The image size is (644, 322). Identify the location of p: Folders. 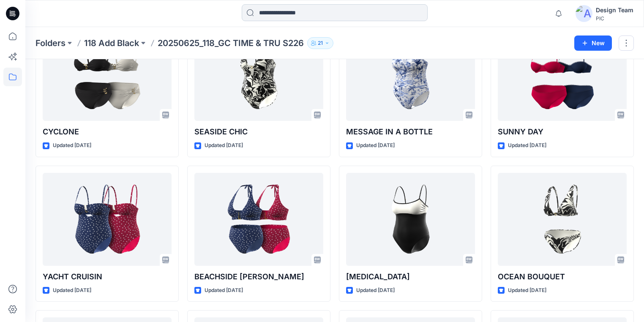
(51, 43).